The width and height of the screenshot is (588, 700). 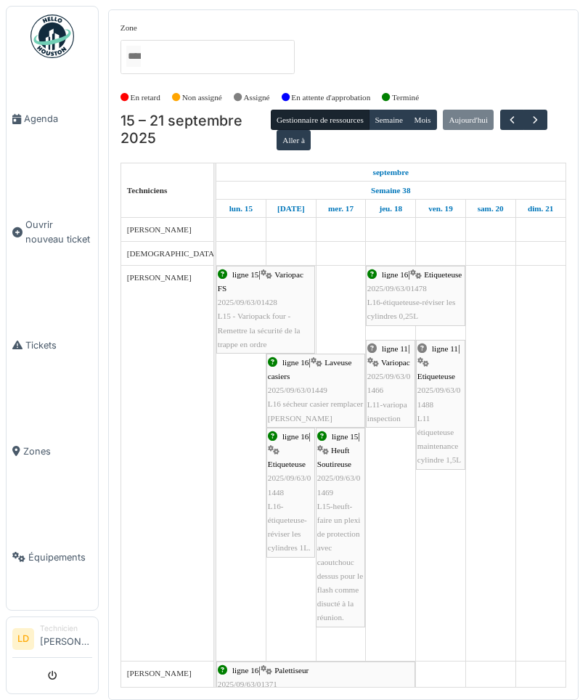 What do you see at coordinates (23, 639) in the screenshot?
I see `li: LD` at bounding box center [23, 639].